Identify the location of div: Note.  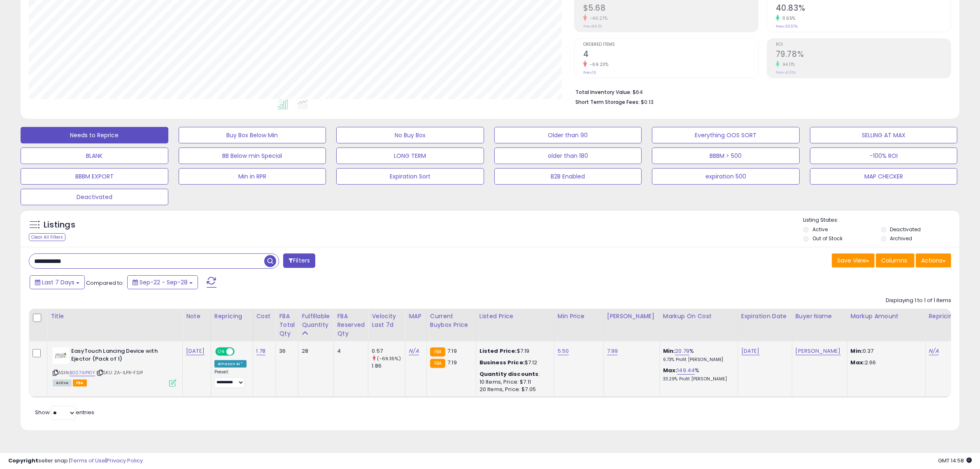
(197, 316).